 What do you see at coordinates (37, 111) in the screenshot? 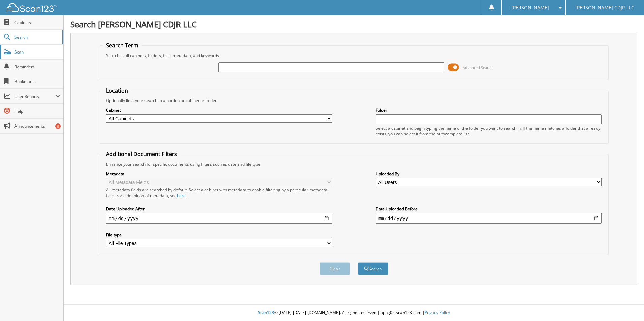
I see `span: Help` at bounding box center [37, 111].